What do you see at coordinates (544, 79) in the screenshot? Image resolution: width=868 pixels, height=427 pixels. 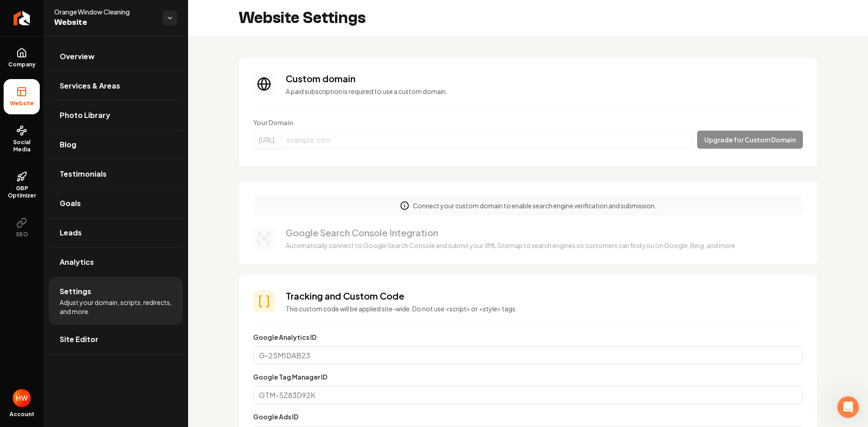 I see `h3: Custom domain` at bounding box center [544, 79].